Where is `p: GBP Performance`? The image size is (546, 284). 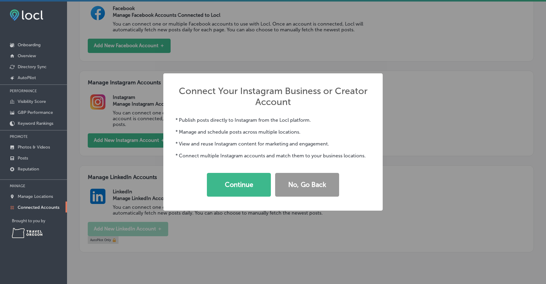
p: GBP Performance is located at coordinates (35, 112).